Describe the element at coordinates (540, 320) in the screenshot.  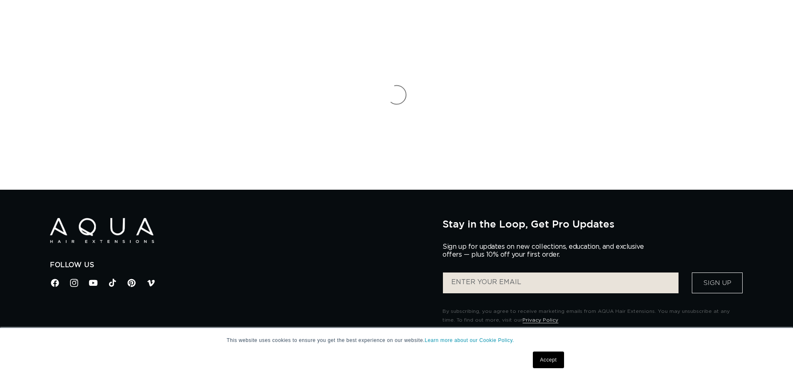
I see `a: Privacy Policy` at that location.